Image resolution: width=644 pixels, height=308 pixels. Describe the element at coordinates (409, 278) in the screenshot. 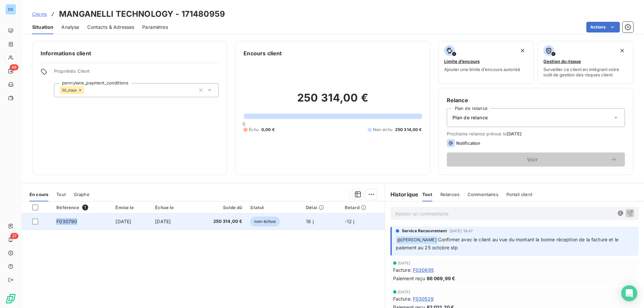

I see `span: Paiement reçu` at that location.